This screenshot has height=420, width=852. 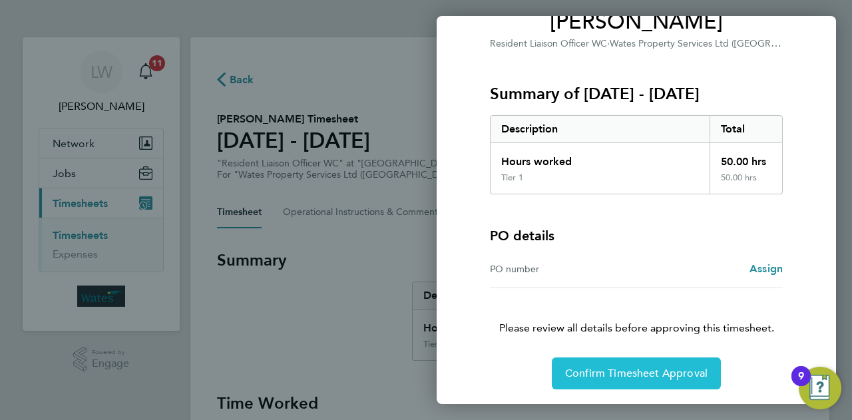 I want to click on div: Description, so click(x=599, y=129).